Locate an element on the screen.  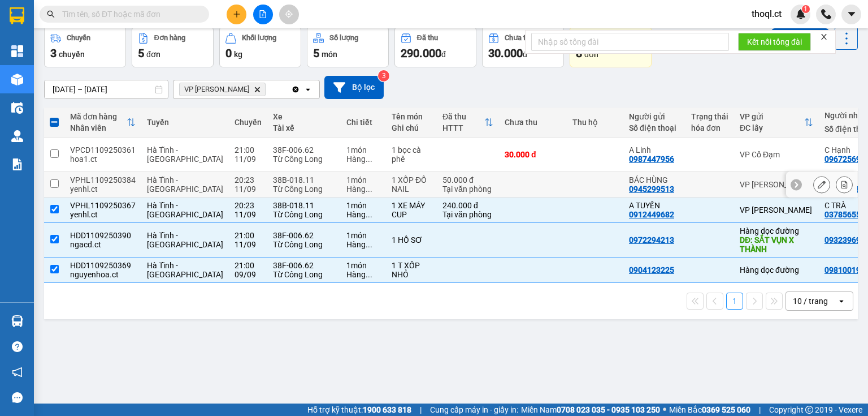
div: VPHL1109250384 is located at coordinates (102, 180).